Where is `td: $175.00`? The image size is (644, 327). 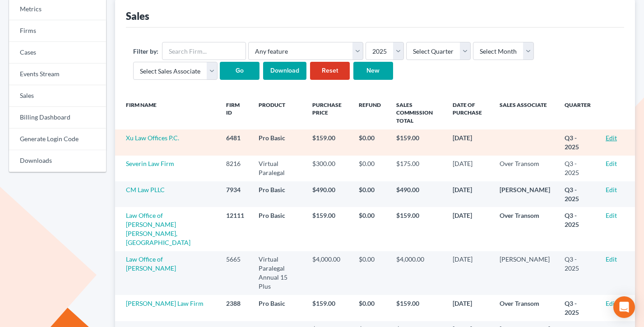 td: $175.00 is located at coordinates (417, 169).